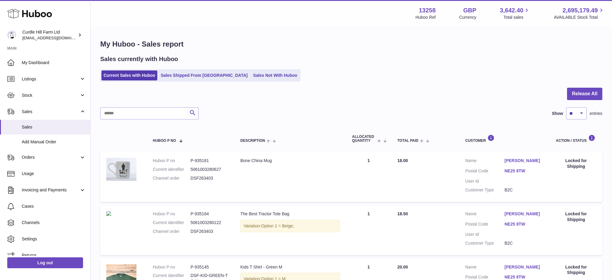 This screenshot has height=280, width=612. What do you see at coordinates (54, 239) in the screenshot?
I see `span: Settings` at bounding box center [54, 239].